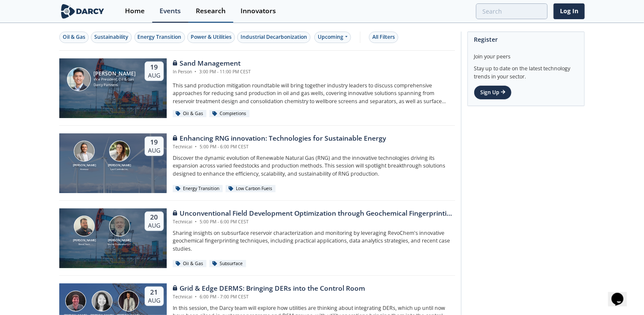 The height and width of the screenshot is (315, 644). I want to click on div: Stay up to date on the latest technology trends in your sector., so click(526, 70).